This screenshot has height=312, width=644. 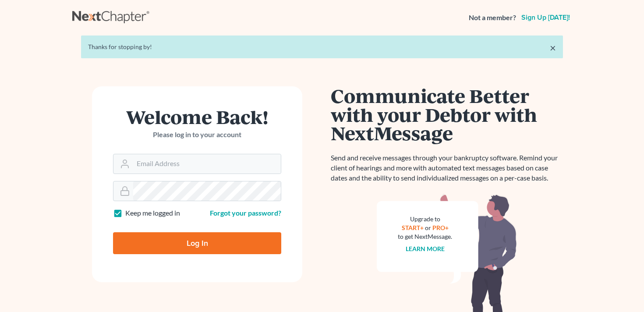 What do you see at coordinates (425, 249) in the screenshot?
I see `a: Learn more` at bounding box center [425, 249].